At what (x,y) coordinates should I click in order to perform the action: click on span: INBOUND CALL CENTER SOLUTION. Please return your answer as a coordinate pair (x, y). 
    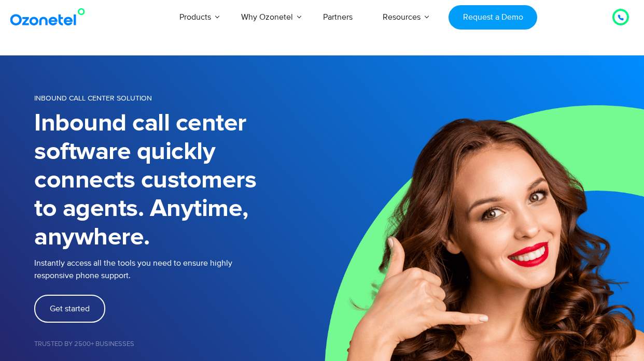
    Looking at the image, I should click on (93, 98).